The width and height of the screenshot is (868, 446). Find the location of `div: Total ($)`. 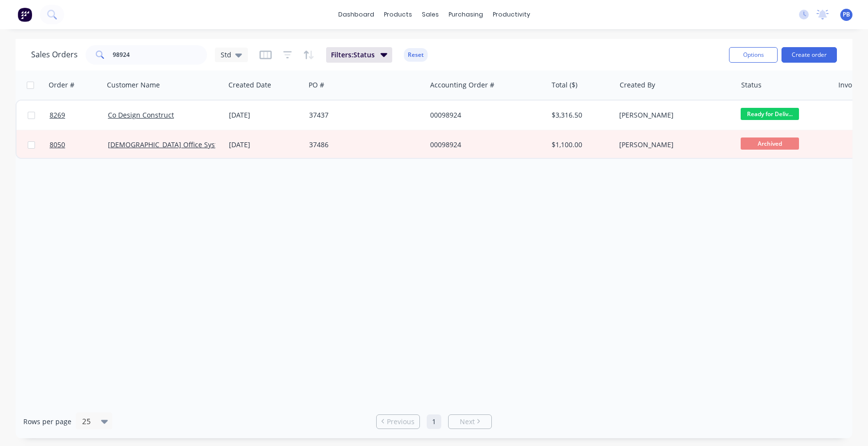

div: Total ($) is located at coordinates (565, 85).